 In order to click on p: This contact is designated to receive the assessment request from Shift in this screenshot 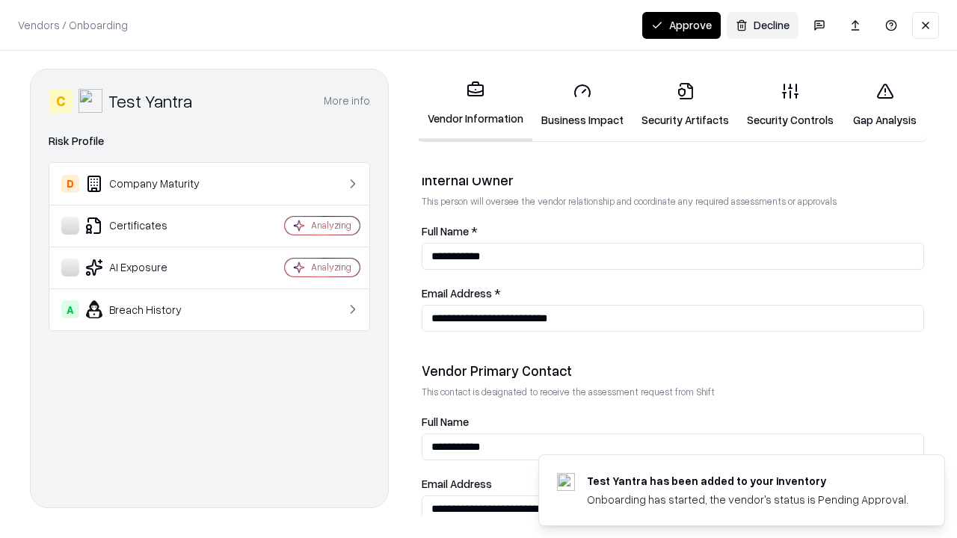, I will do `click(673, 392)`.